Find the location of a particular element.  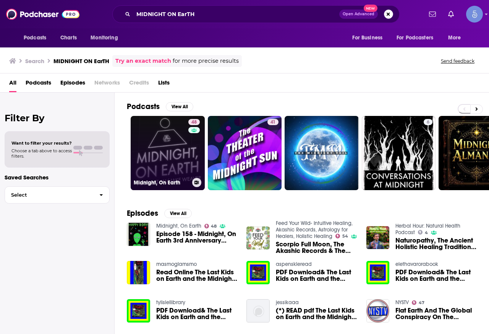

span: New is located at coordinates (371, 8).